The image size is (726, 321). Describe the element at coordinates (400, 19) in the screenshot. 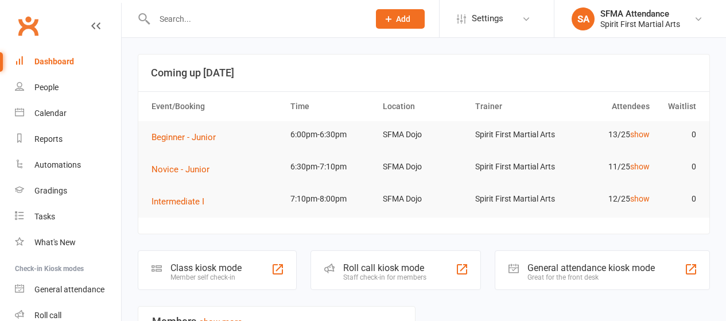

I see `button: Add` at that location.